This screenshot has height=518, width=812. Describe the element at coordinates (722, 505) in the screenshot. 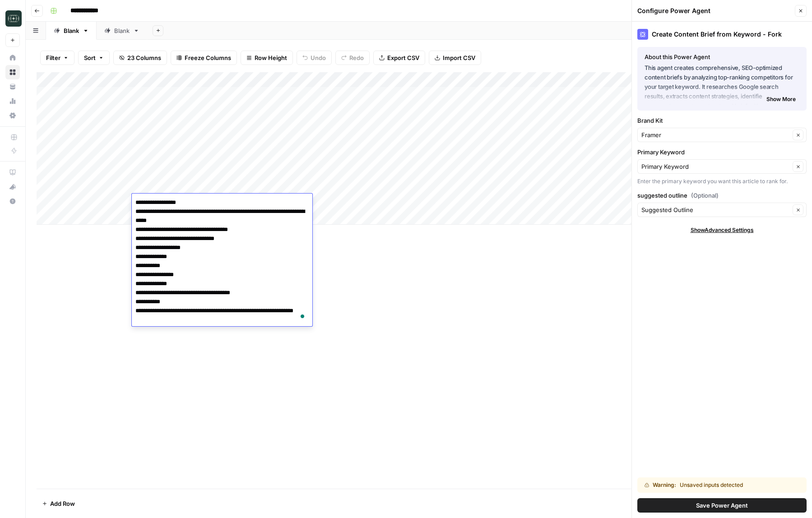

I see `button: Save Power Agent` at that location.